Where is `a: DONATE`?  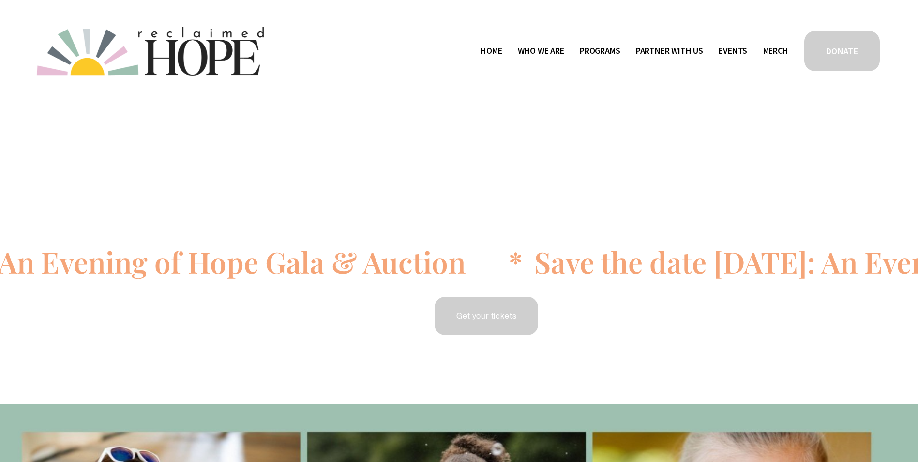
a: DONATE is located at coordinates (842, 51).